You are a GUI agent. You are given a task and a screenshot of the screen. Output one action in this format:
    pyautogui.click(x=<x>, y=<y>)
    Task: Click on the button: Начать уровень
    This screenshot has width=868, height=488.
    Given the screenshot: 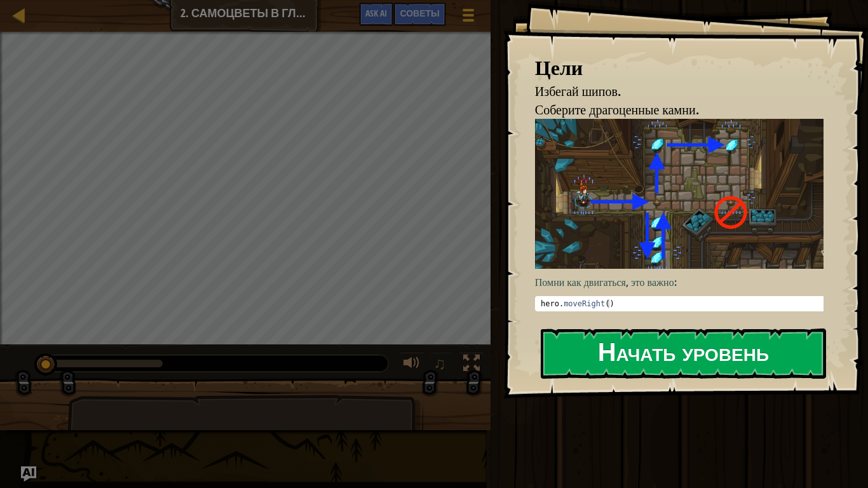 What is the action you would take?
    pyautogui.click(x=683, y=353)
    